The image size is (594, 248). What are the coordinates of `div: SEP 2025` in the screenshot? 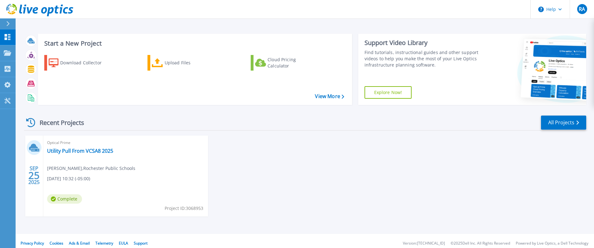 It's located at (34, 175).